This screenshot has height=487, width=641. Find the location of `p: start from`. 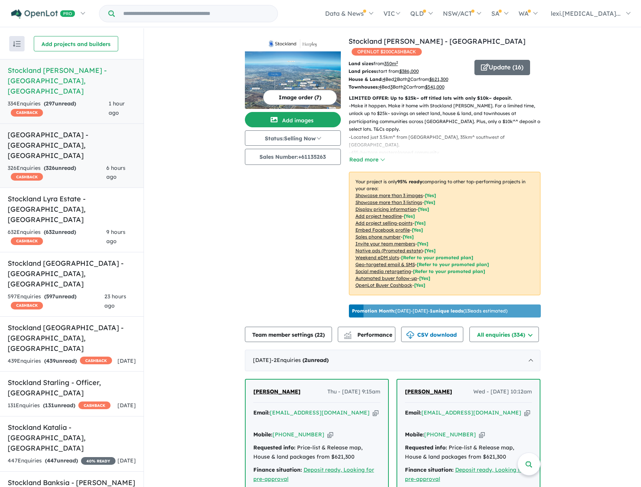

p: start from is located at coordinates (408, 71).